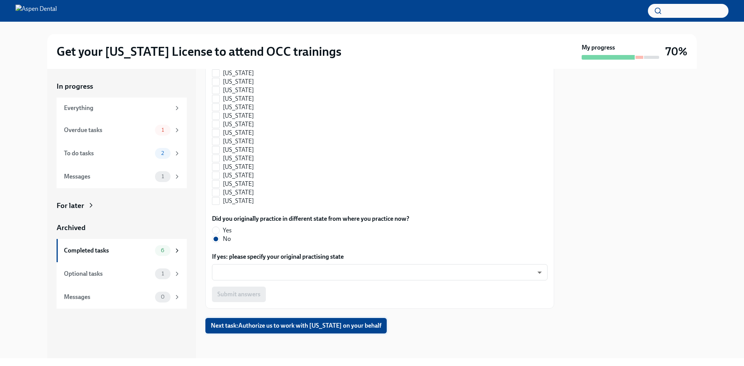 This screenshot has width=744, height=366. What do you see at coordinates (122, 228) in the screenshot?
I see `a: Archived` at bounding box center [122, 228].